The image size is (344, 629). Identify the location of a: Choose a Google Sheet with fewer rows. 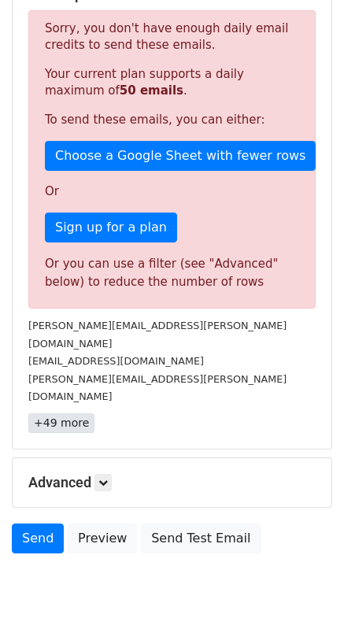
(180, 156).